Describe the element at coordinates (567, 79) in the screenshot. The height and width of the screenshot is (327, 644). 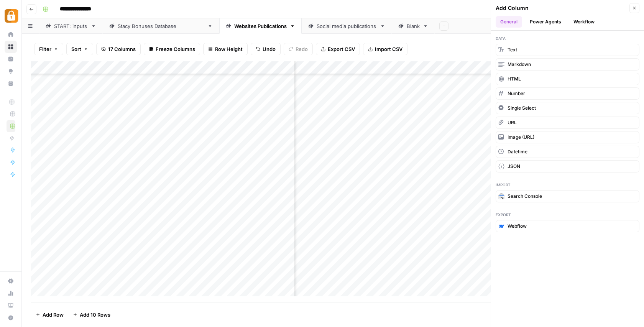
I see `button: HTML` at that location.